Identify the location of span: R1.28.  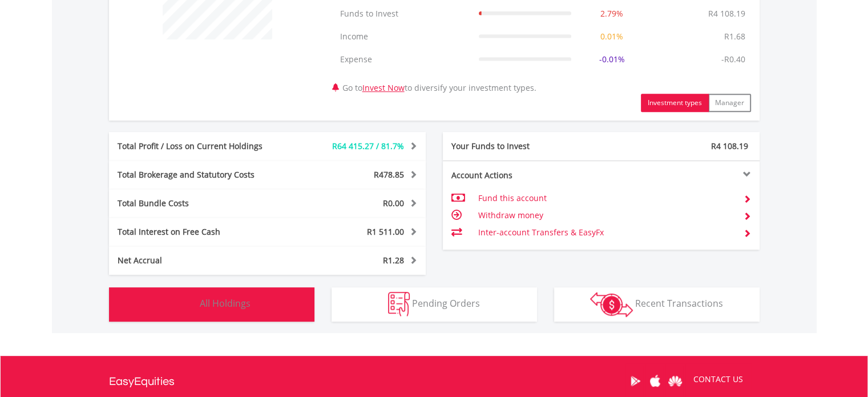
(394, 260).